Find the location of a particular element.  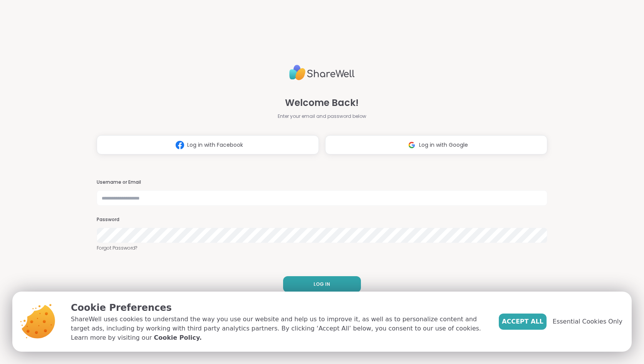

a: Cookie Policy. is located at coordinates (178, 338).